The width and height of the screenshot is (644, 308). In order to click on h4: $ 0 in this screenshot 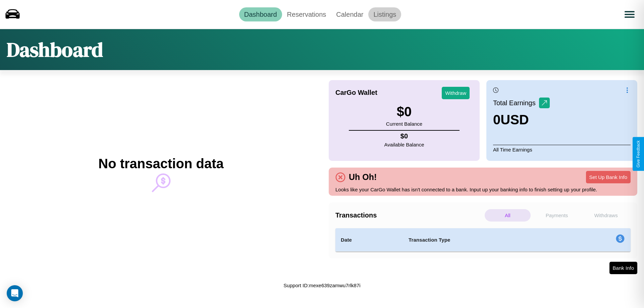, I will do `click(404, 136)`.